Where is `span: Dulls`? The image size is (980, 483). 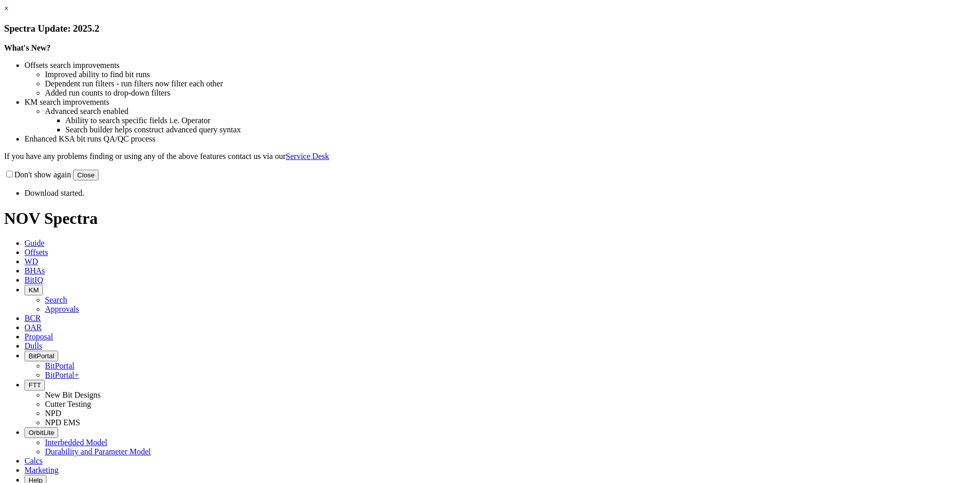
span: Dulls is located at coordinates (33, 346).